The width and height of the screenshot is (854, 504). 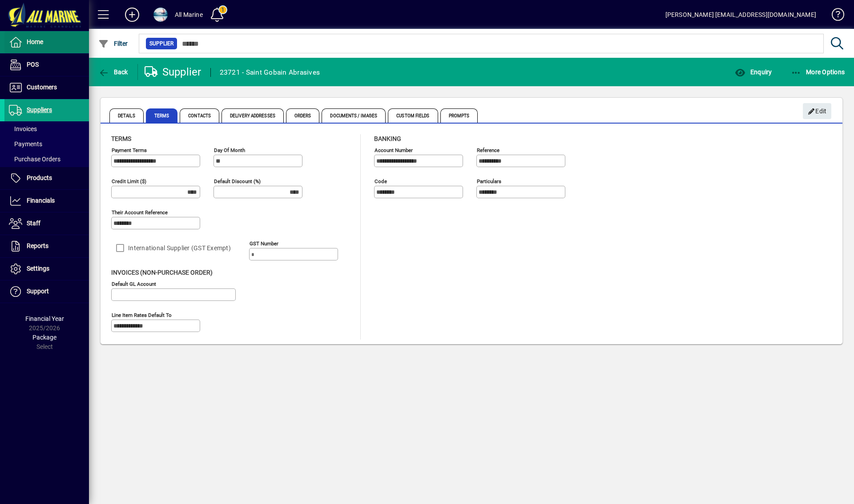 What do you see at coordinates (264, 243) in the screenshot?
I see `mat-label: GST Number` at bounding box center [264, 243].